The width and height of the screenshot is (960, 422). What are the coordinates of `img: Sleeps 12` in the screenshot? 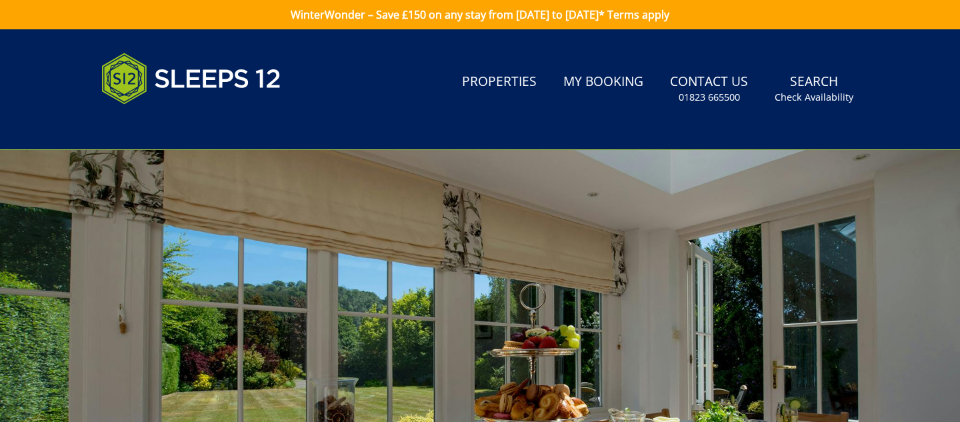 It's located at (191, 79).